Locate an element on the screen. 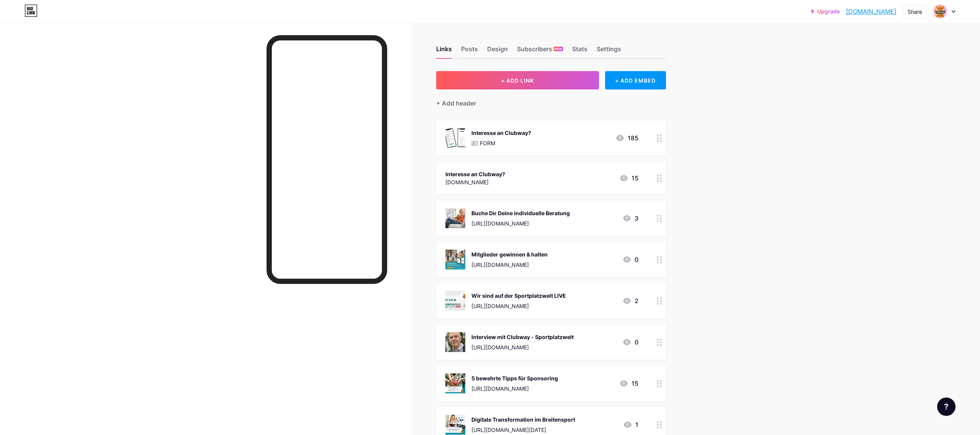 The image size is (980, 435). div: + Add header is located at coordinates (456, 104).